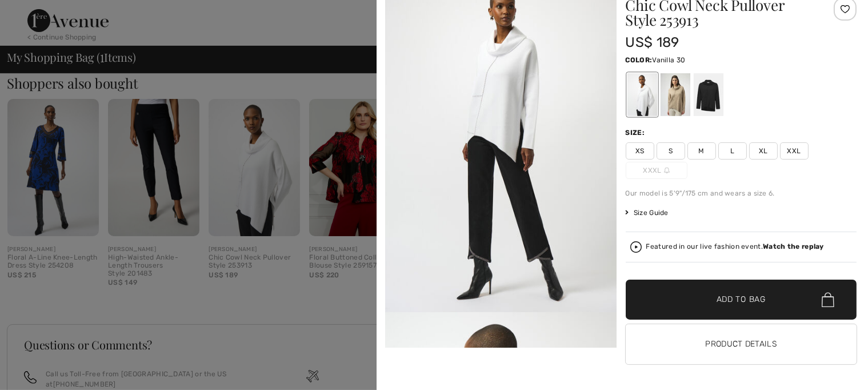 The width and height of the screenshot is (868, 390). I want to click on div: Our model is 5'9"/175 cm and wears a size 6., so click(741, 193).